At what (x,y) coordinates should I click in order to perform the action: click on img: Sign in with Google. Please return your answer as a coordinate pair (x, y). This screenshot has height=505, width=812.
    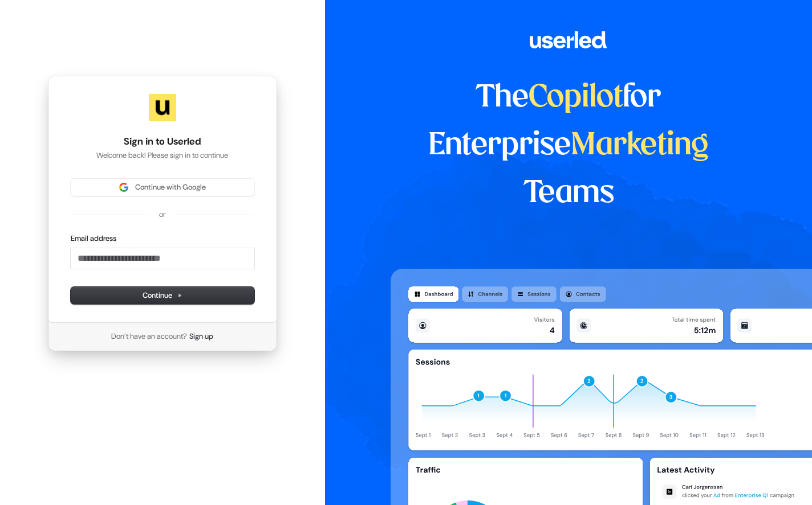
    Looking at the image, I should click on (124, 187).